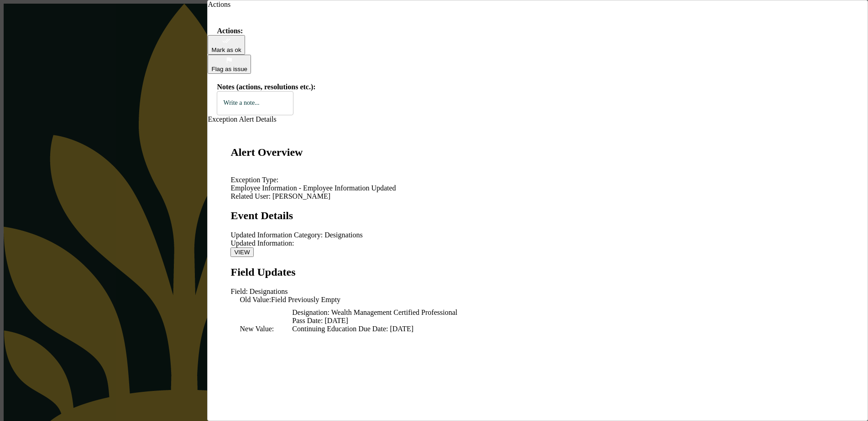 This screenshot has width=868, height=421. I want to click on div: Wealth Management Certified Professional, so click(375, 313).